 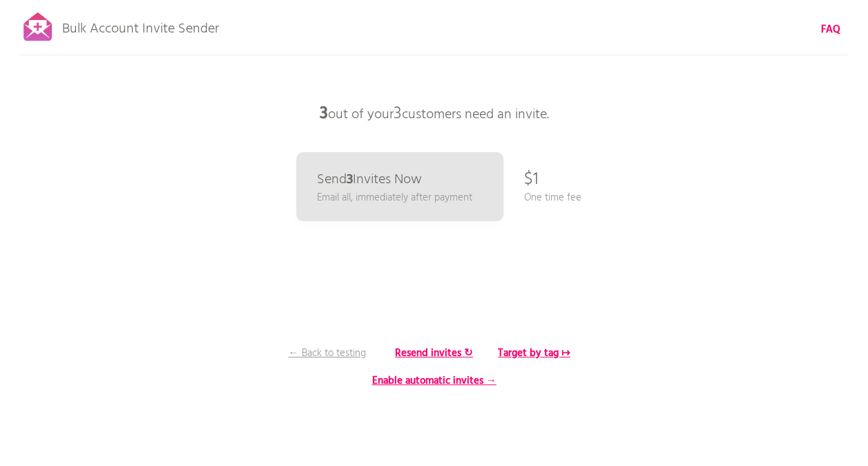 What do you see at coordinates (328, 353) in the screenshot?
I see `p: ← Back to testing` at bounding box center [328, 353].